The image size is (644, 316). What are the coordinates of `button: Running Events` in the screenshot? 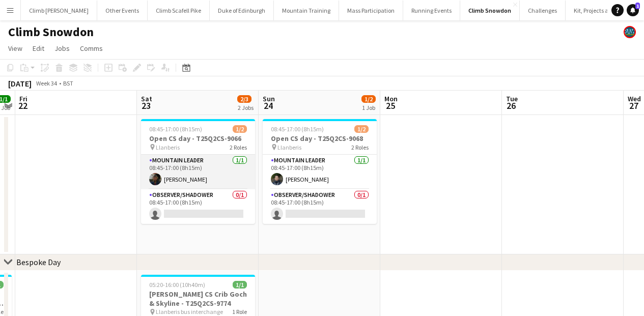 It's located at (432, 10).